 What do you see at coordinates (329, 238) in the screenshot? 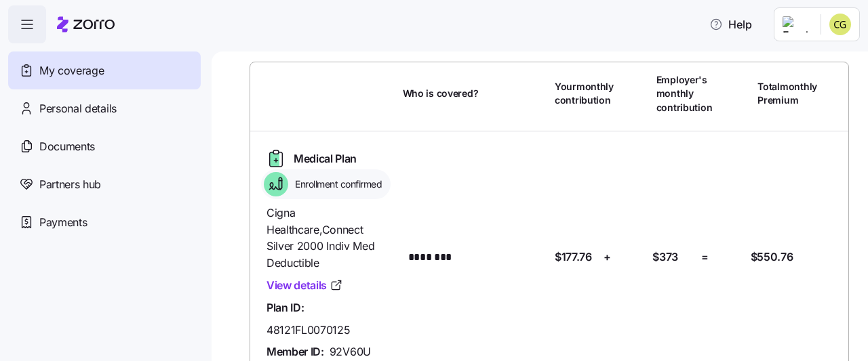
I see `span: Cigna Healthcare , Connect Silver 2000 Indiv Med Deductible` at bounding box center [329, 238].